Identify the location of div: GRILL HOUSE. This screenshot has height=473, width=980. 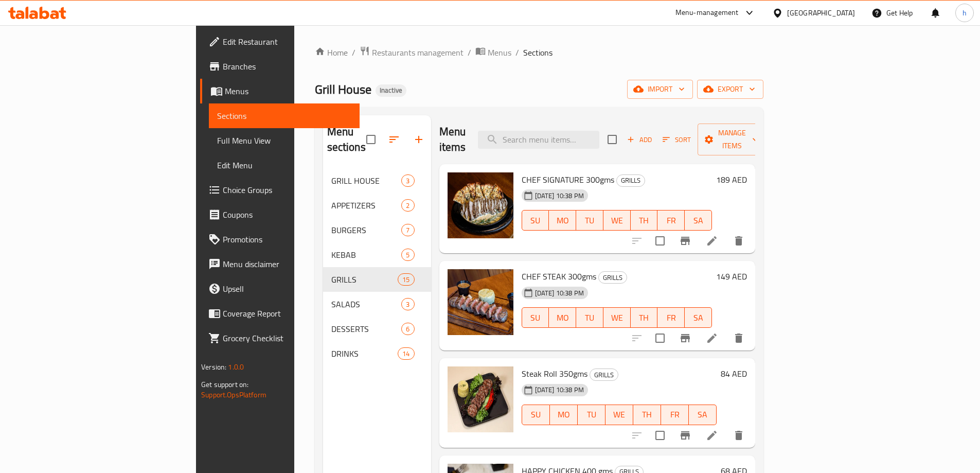
(367, 181).